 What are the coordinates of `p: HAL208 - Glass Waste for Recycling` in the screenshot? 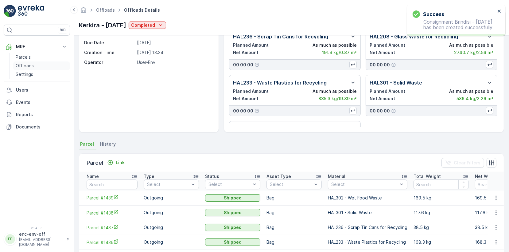 It's located at (414, 37).